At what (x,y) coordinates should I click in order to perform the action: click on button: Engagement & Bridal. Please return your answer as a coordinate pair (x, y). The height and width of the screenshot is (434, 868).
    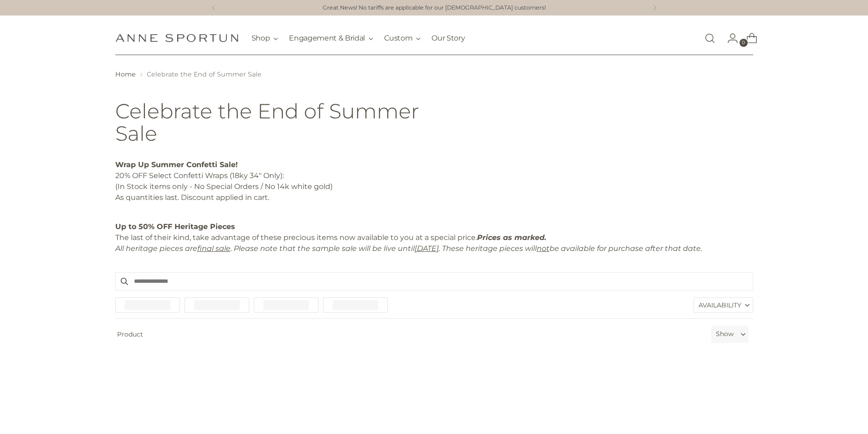
    Looking at the image, I should click on (330, 38).